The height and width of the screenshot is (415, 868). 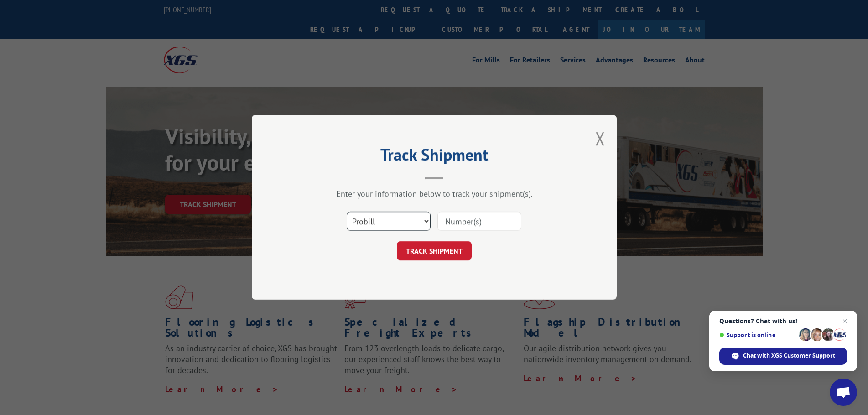 I want to click on span: Support is online, so click(x=758, y=335).